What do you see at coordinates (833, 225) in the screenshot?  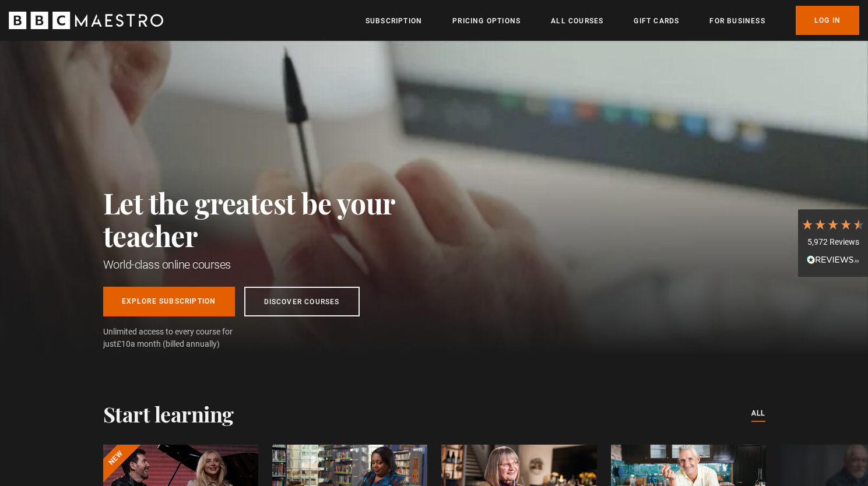 I see `div: 4.7 Stars` at bounding box center [833, 225].